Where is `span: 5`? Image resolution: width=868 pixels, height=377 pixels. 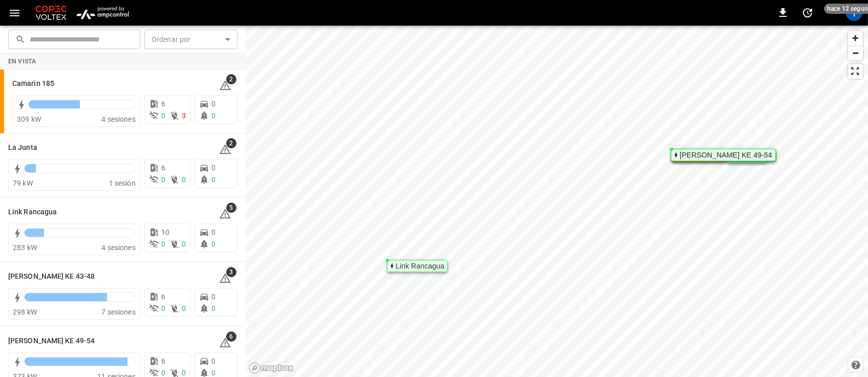 span: 5 is located at coordinates (231, 208).